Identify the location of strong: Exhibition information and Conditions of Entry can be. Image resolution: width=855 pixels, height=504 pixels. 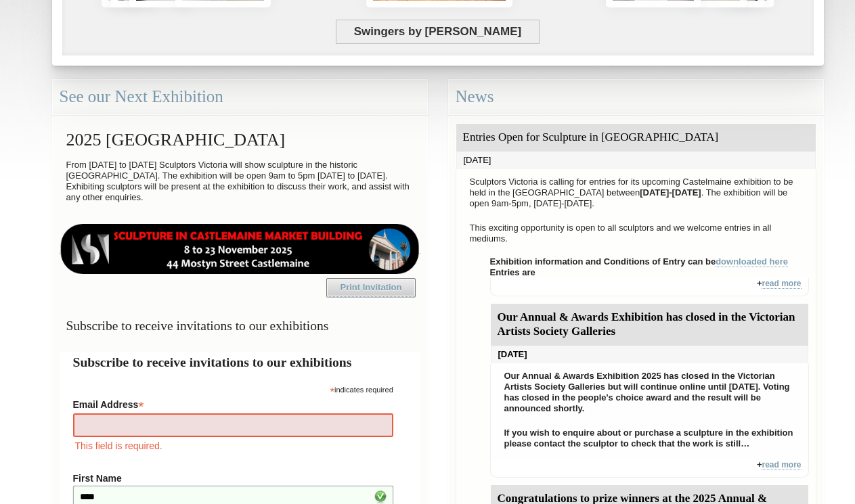
(639, 262).